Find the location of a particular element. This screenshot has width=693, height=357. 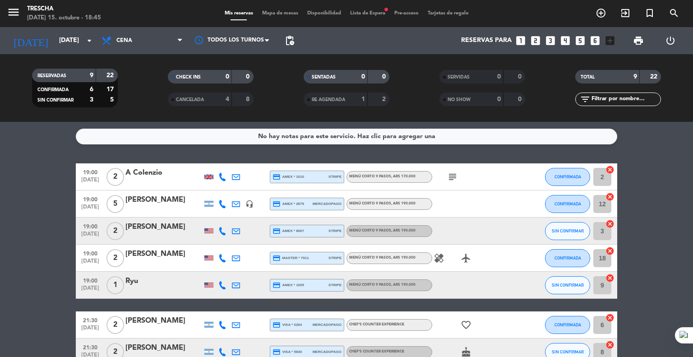

span: TOTAL is located at coordinates (588, 77).